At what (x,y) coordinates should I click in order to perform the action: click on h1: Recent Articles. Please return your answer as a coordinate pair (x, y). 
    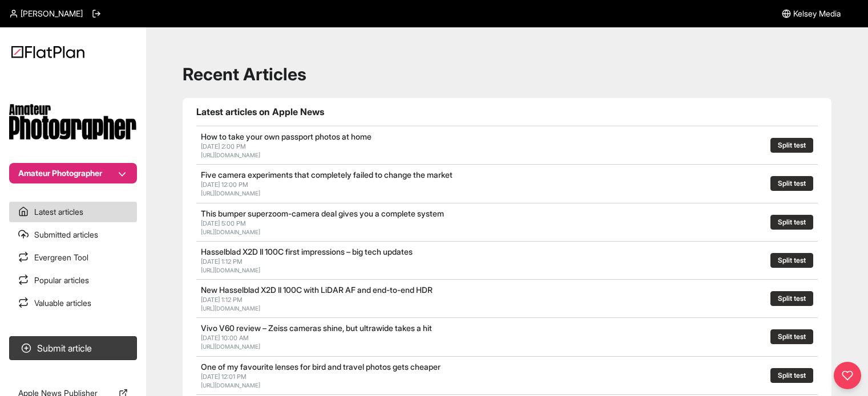
    Looking at the image, I should click on (506, 74).